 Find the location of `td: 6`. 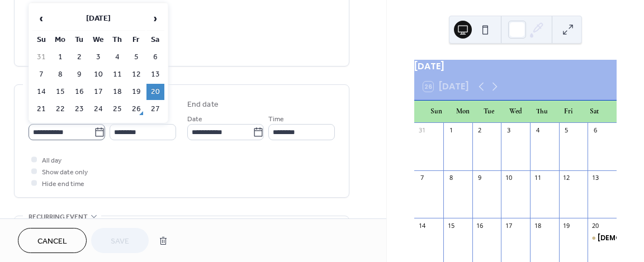

td: 6 is located at coordinates (156, 57).